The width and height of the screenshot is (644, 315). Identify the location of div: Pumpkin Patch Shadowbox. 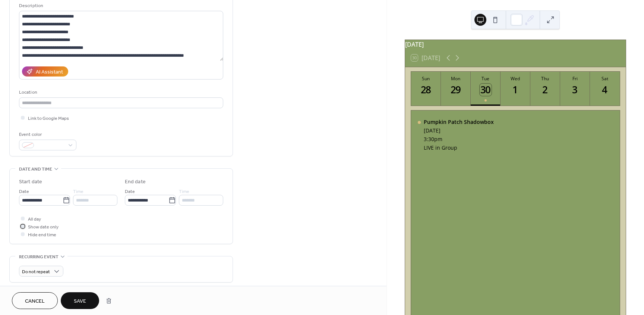
(459, 122).